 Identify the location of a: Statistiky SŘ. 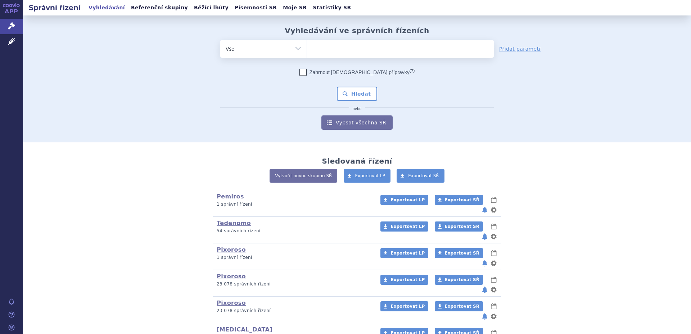
(332, 8).